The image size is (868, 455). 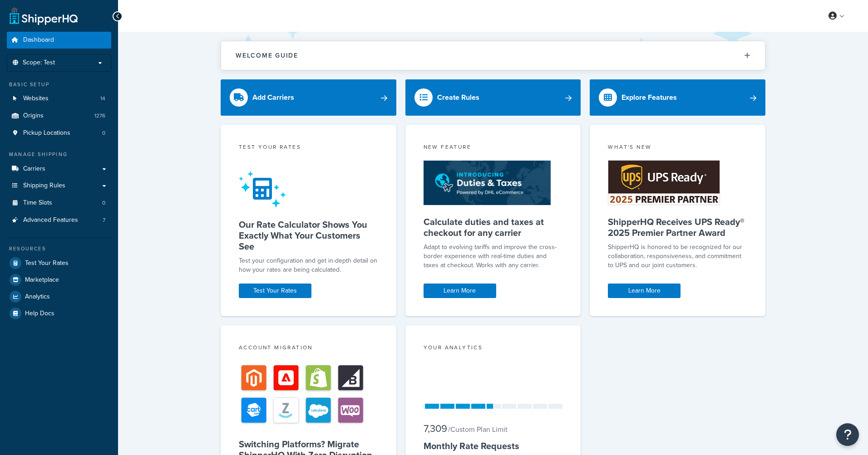 What do you see at coordinates (59, 314) in the screenshot?
I see `li: Help Docs` at bounding box center [59, 314].